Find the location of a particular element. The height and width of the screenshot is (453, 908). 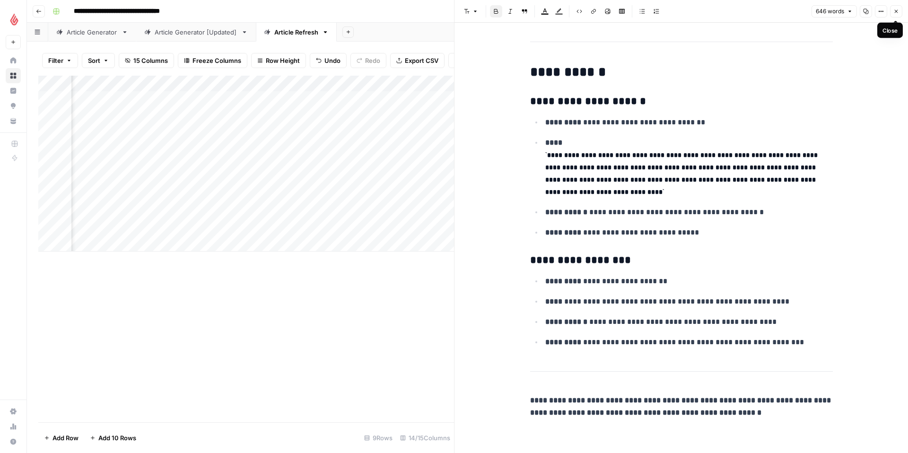

span: Export CSV is located at coordinates (421, 61).